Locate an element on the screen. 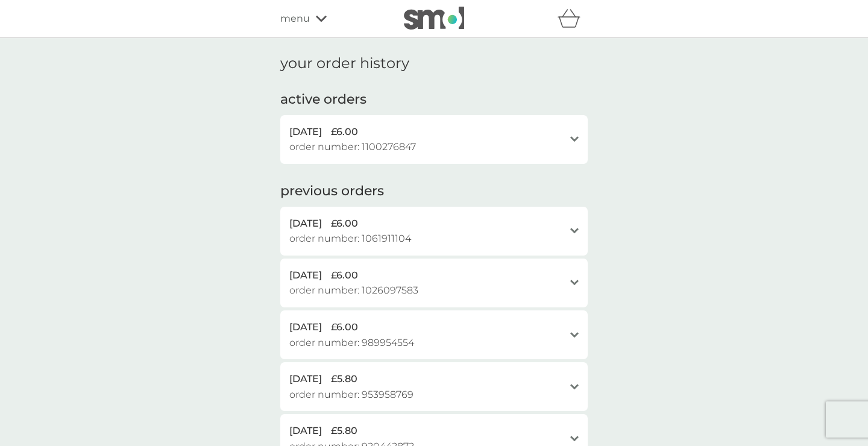  div: basket is located at coordinates (573, 19).